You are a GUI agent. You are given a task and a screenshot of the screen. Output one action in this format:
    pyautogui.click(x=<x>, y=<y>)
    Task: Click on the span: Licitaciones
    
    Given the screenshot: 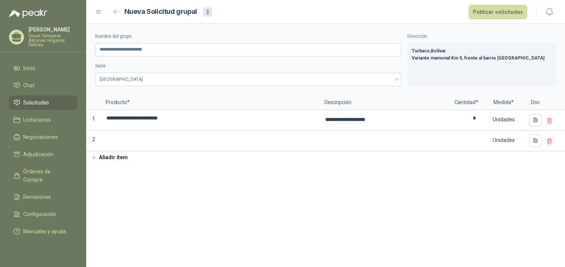 What is the action you would take?
    pyautogui.click(x=37, y=120)
    